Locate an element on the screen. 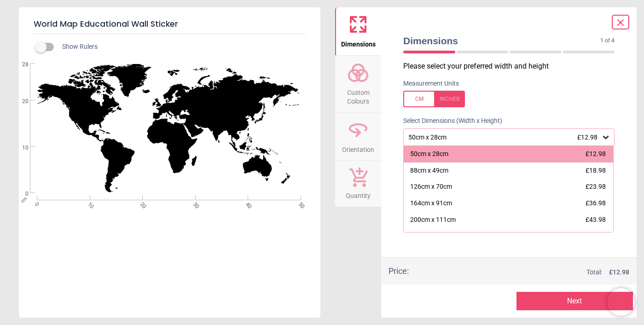 This screenshot has height=325, width=644. button: Orientation is located at coordinates (358, 137).